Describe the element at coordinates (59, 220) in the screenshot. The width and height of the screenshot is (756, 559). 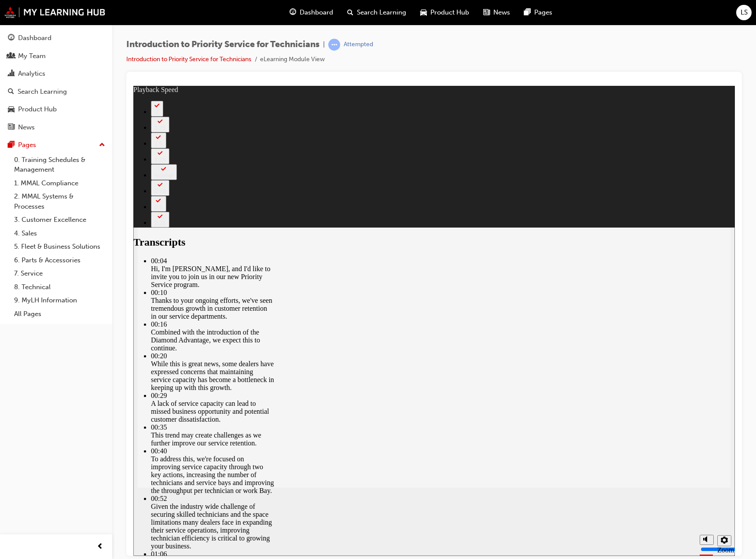
I see `a: 3. Customer Excellence` at that location.